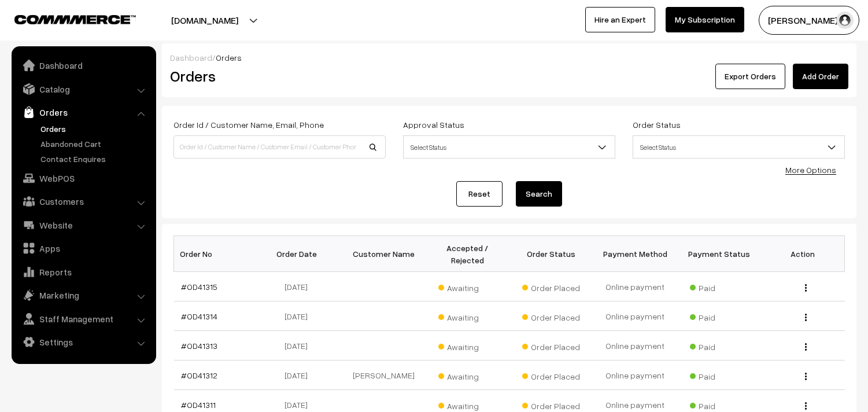 The width and height of the screenshot is (868, 412). Describe the element at coordinates (199, 286) in the screenshot. I see `a: #OD41315` at that location.